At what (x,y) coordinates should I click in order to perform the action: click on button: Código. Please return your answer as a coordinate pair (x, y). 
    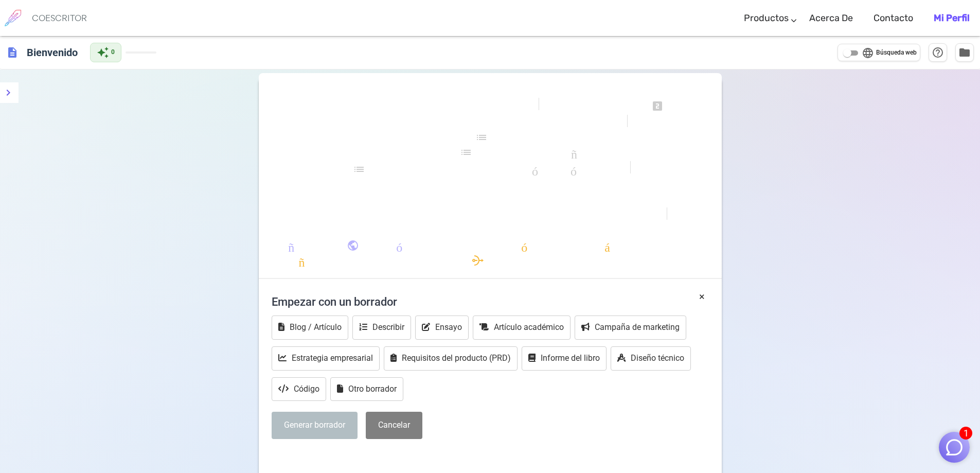
    Looking at the image, I should click on (299, 389).